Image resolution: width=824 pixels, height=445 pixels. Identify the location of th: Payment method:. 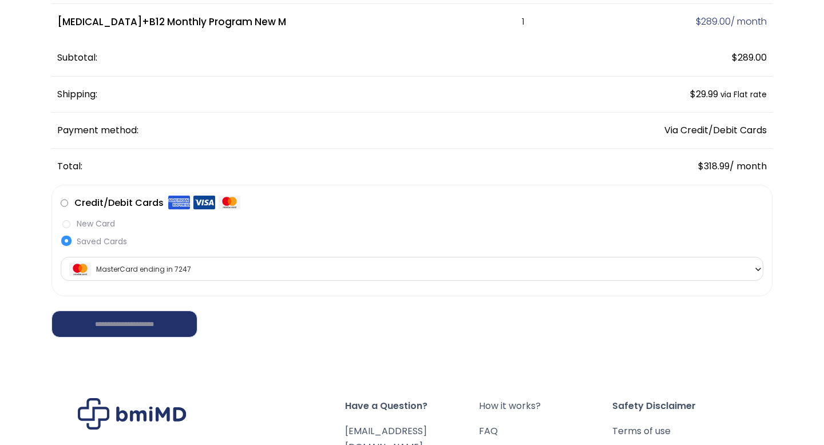
(312, 131).